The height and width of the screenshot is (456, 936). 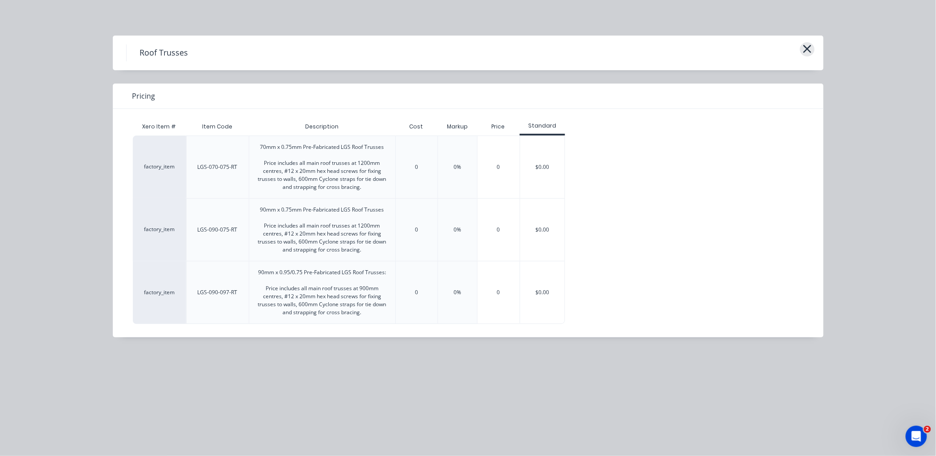 What do you see at coordinates (217, 127) in the screenshot?
I see `div: Item Code` at bounding box center [217, 127].